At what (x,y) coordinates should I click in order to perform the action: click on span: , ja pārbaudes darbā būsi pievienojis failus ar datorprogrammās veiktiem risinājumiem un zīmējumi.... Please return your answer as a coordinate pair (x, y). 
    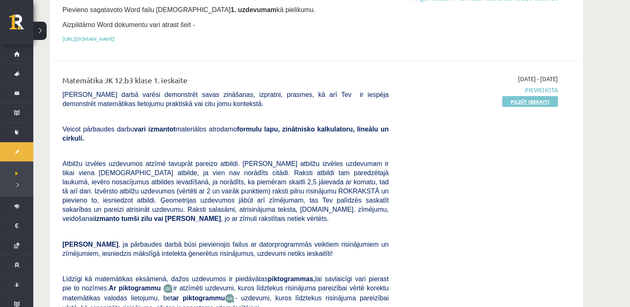
    Looking at the image, I should click on (225, 249).